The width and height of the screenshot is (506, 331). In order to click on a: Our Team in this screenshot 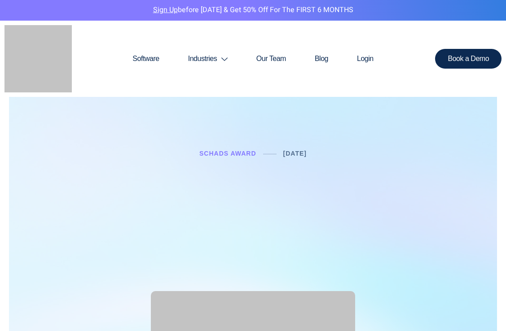, I will do `click(271, 59)`.